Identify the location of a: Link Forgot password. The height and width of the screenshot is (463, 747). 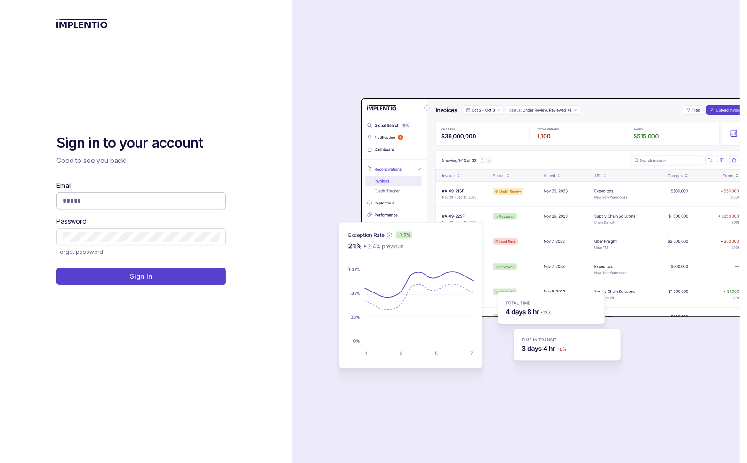
(80, 252).